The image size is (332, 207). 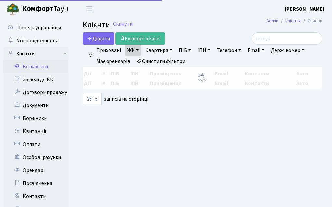 I want to click on input: Пошук..., so click(x=287, y=39).